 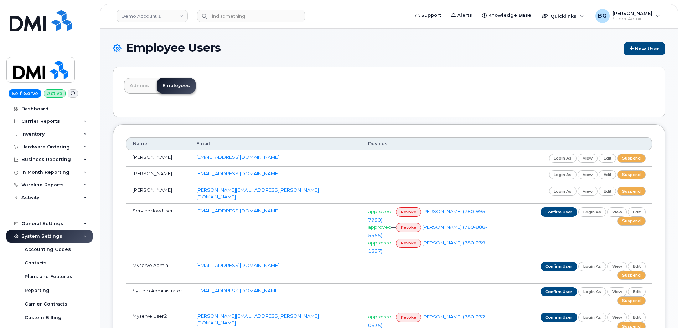 What do you see at coordinates (158, 231) in the screenshot?
I see `td: ServiceNow User` at bounding box center [158, 231].